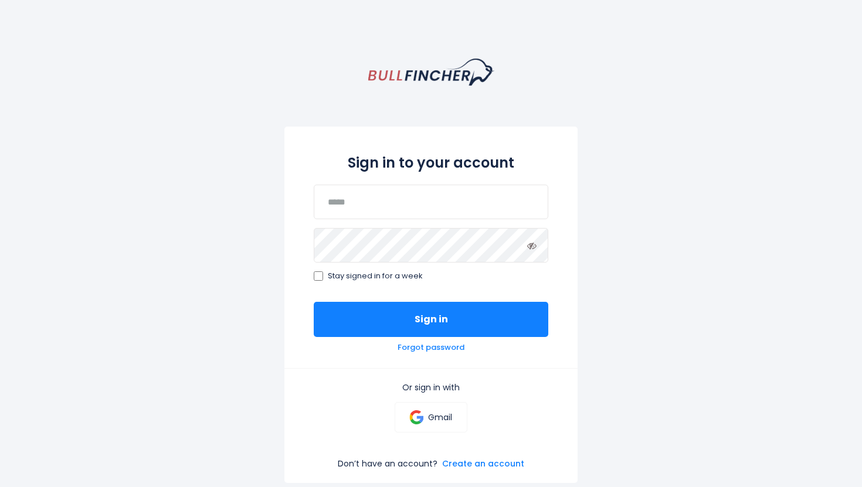 This screenshot has width=862, height=487. I want to click on a: Forgot password, so click(431, 348).